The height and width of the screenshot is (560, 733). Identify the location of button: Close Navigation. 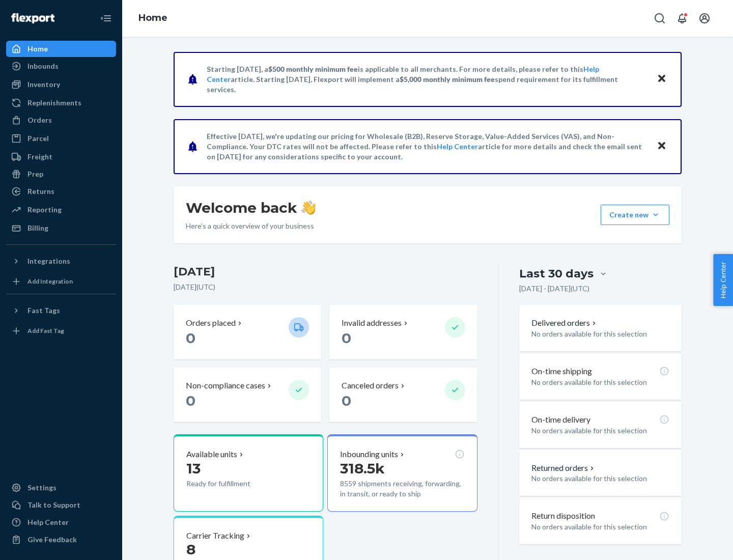
(106, 19).